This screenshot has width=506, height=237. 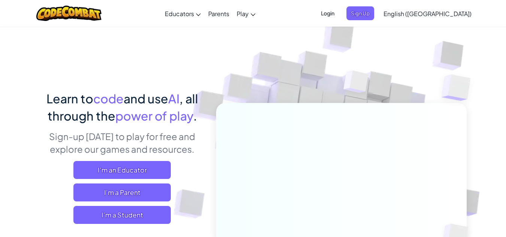 I want to click on span: power of play, so click(x=154, y=116).